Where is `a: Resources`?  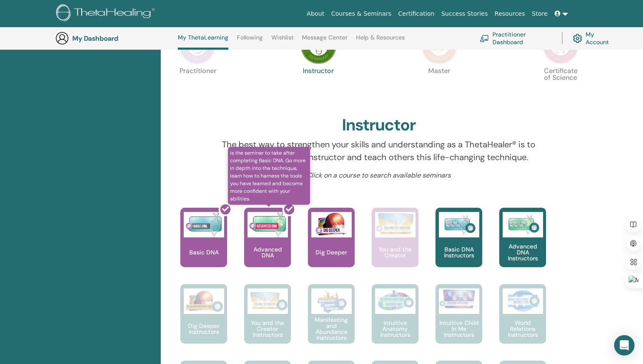
a: Resources is located at coordinates (510, 13).